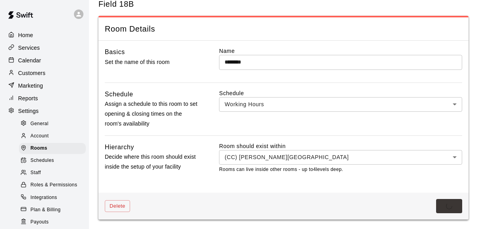 The height and width of the screenshot is (229, 478). Describe the element at coordinates (54, 198) in the screenshot. I see `a: Integrations` at that location.